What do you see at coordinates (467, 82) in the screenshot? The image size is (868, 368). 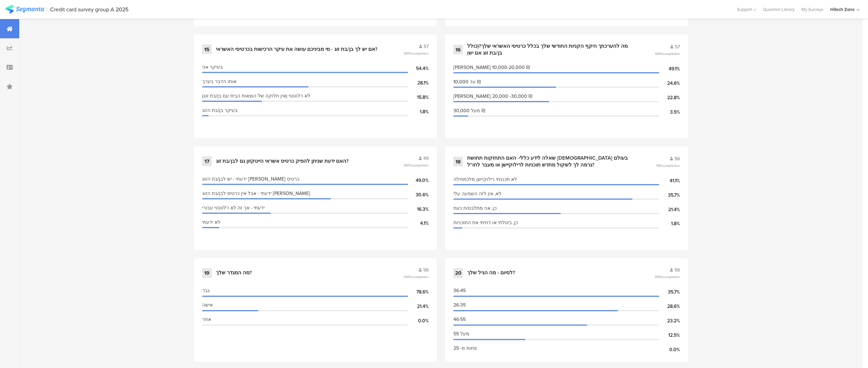 I see `span: עד 10,000 ₪` at bounding box center [467, 82].